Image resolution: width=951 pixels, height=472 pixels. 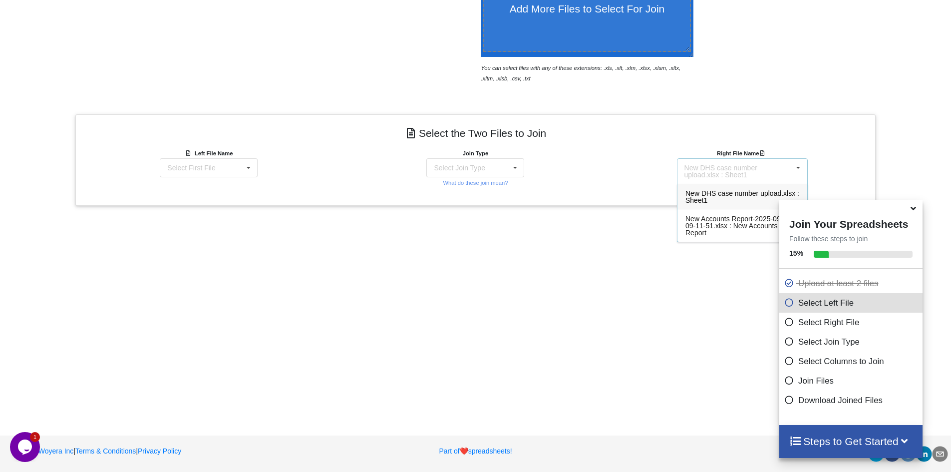 I want to click on p: Select Join Type, so click(x=852, y=341).